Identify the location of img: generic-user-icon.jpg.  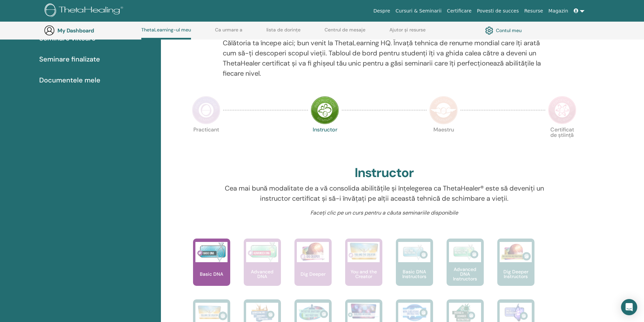
(49, 30).